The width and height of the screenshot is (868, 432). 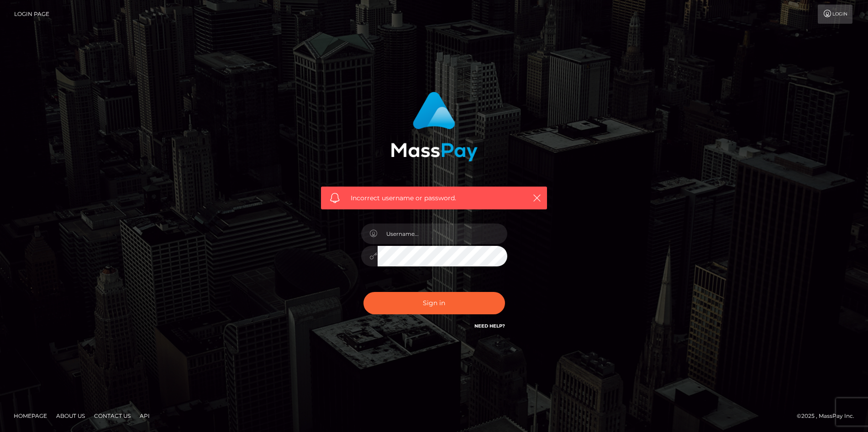 What do you see at coordinates (829, 416) in the screenshot?
I see `div: © 2025 , MassPay Inc.` at bounding box center [829, 416].